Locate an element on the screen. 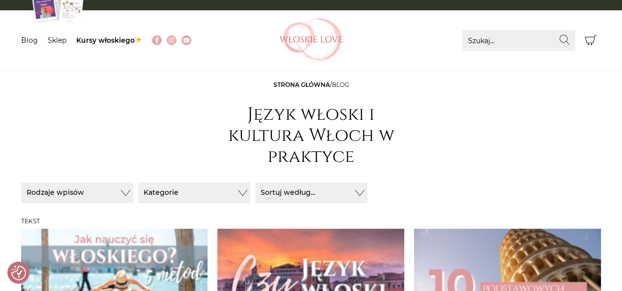 The image size is (622, 291). img: Revisit consent button is located at coordinates (19, 273).